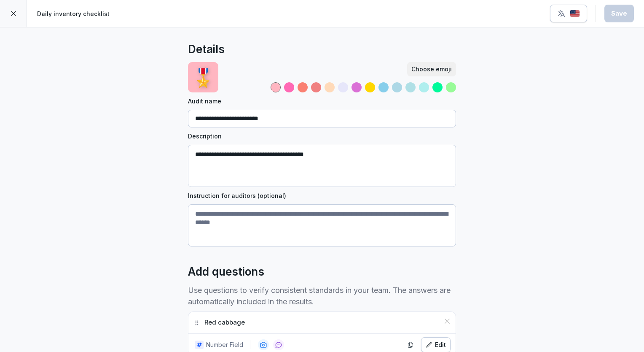  Describe the element at coordinates (432, 69) in the screenshot. I see `div: Choose emoji` at that location.